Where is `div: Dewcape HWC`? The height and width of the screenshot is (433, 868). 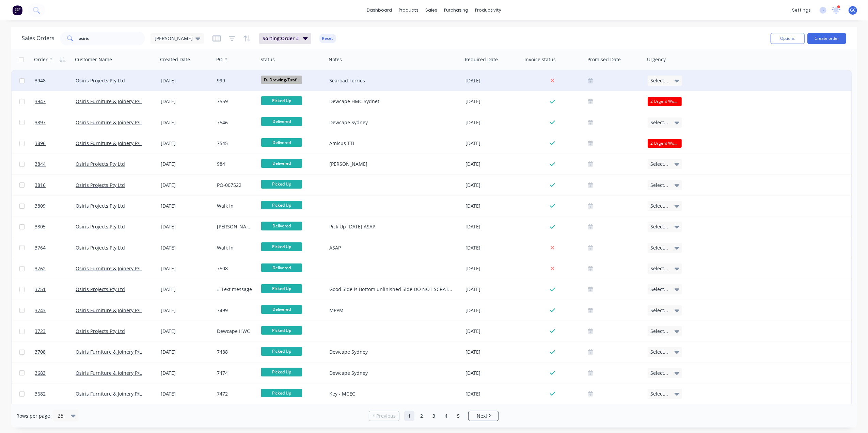 div: Dewcape HWC is located at coordinates (236, 331).